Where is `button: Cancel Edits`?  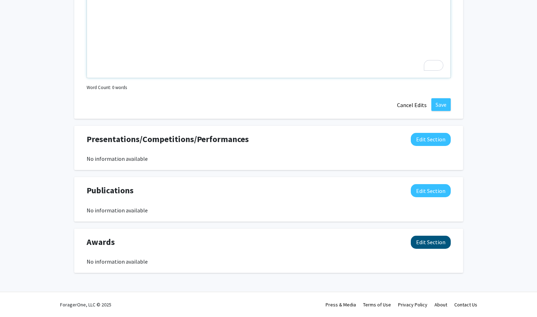 button: Cancel Edits is located at coordinates (412, 105).